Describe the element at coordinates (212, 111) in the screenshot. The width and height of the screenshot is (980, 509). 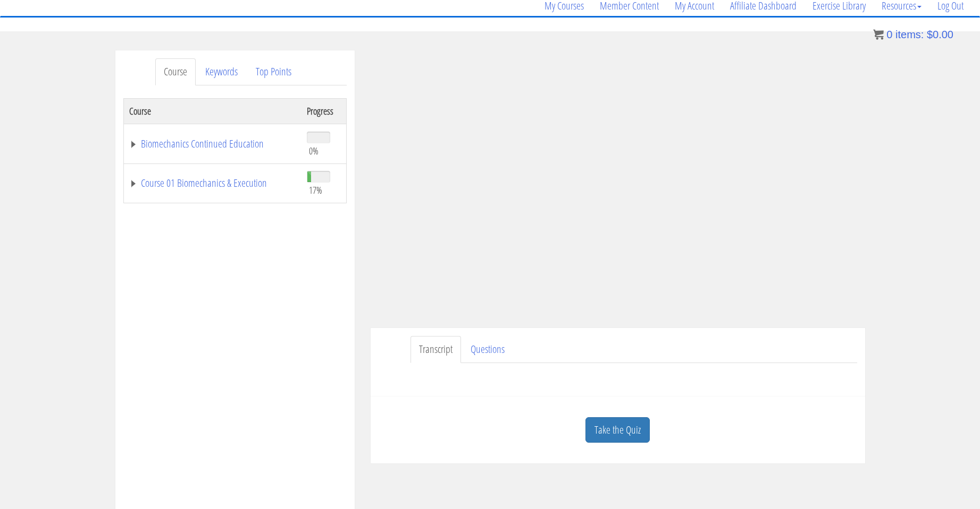
I see `th: Course` at that location.